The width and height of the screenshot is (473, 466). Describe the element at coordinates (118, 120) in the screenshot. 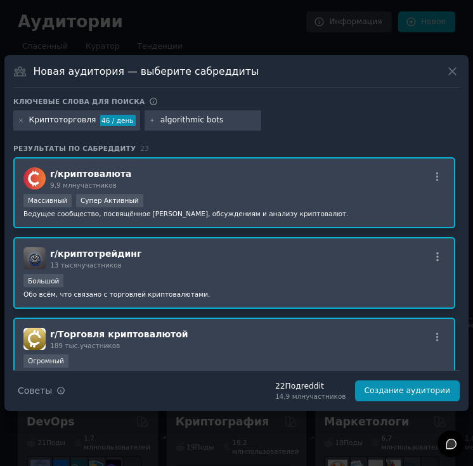

I see `div: 46 / день` at that location.